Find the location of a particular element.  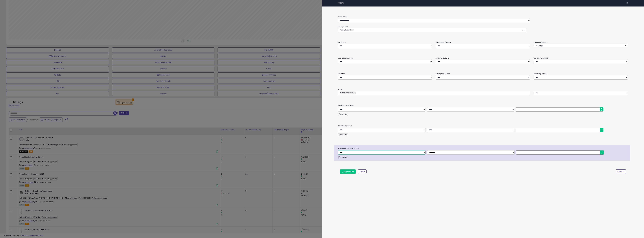

small: BuyBox Eligibility is located at coordinates (442, 58).